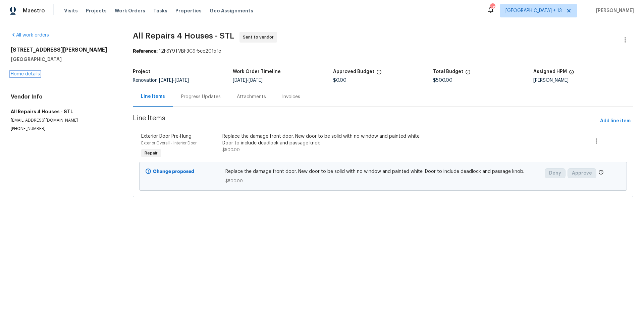 The width and height of the screenshot is (644, 321). What do you see at coordinates (166, 137) in the screenshot?
I see `span: Exterior Door Pre-Hung` at bounding box center [166, 137].